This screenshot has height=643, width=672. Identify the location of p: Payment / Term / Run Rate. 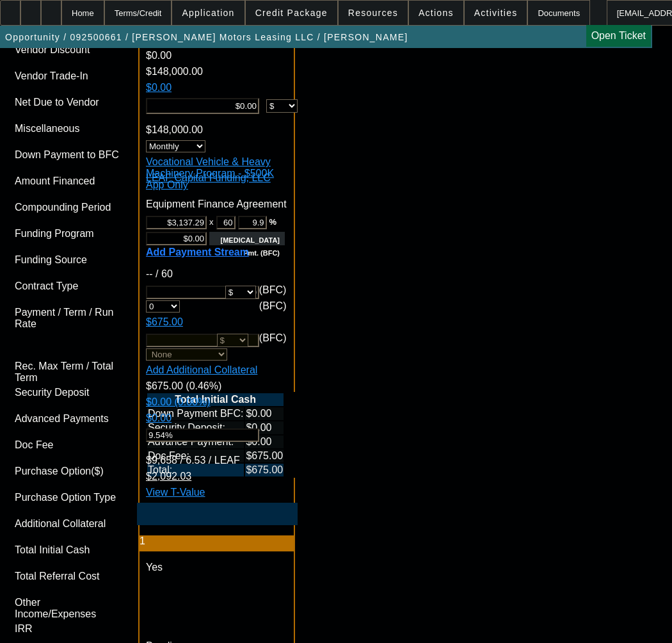
(69, 318).